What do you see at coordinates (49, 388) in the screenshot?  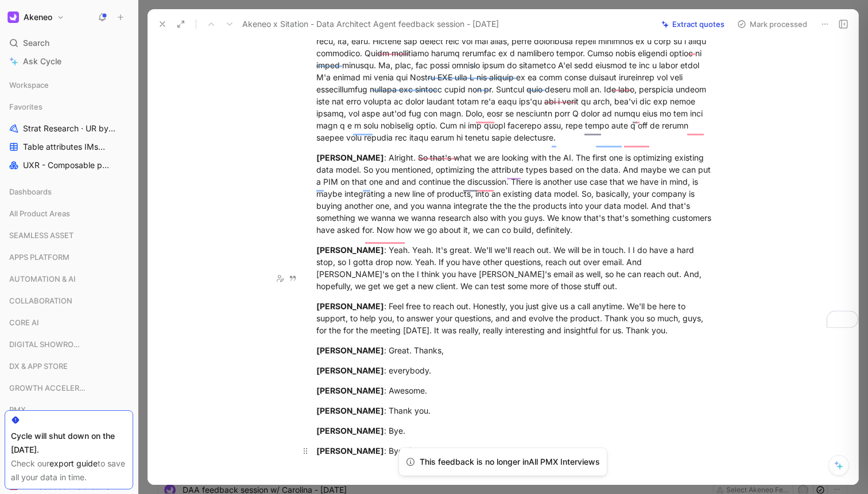 I see `span: GROWTH ACCELERATION` at bounding box center [49, 388].